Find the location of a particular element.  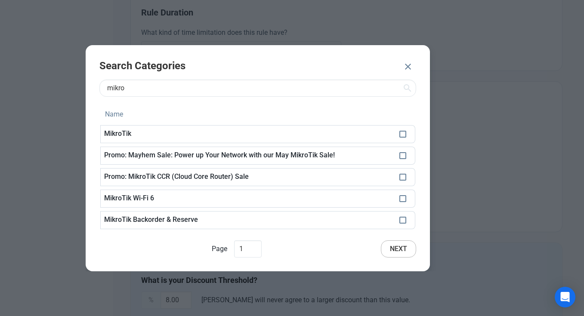

p: MikroTik is located at coordinates (248, 134).